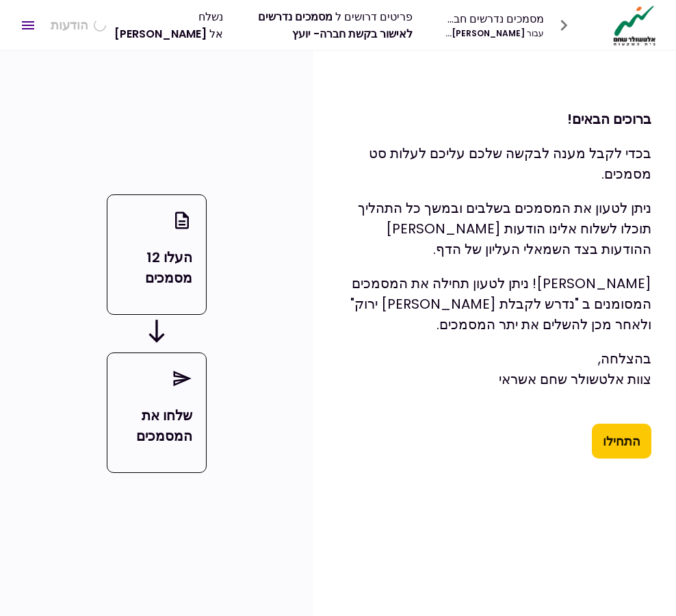  Describe the element at coordinates (621, 441) in the screenshot. I see `button: התחילו` at that location.